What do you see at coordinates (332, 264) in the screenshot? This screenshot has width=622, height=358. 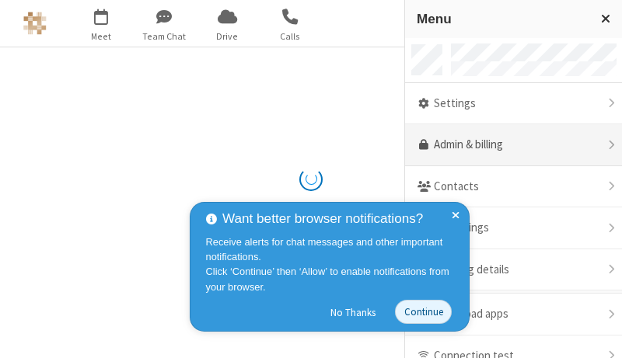 I see `div: Receive alerts for chat messages and other important notifications. Click ‘Continue’ then ‘Allow’...` at bounding box center [332, 264].